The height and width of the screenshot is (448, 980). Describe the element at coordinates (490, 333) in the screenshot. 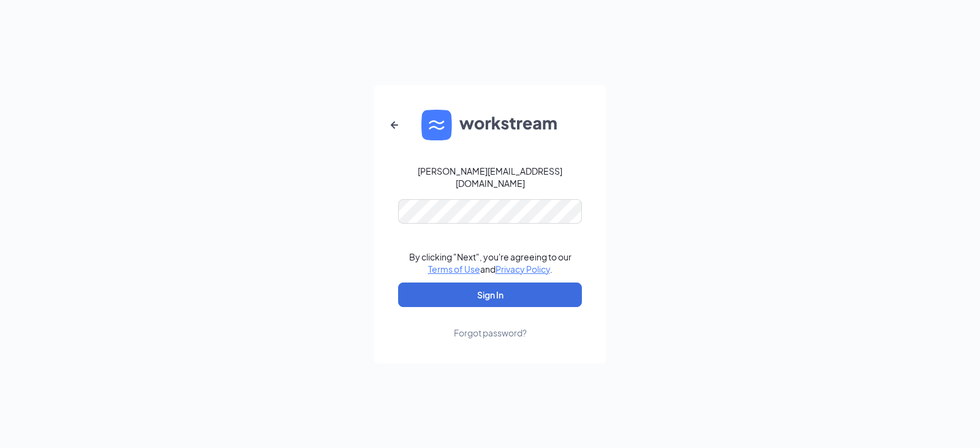

I see `div: Forgot password?` at that location.